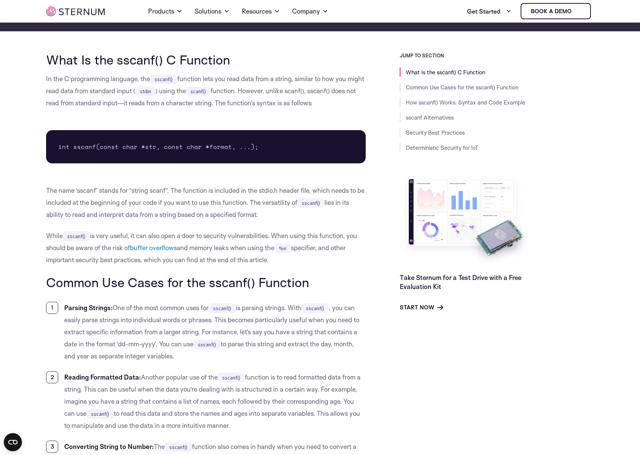 The width and height of the screenshot is (640, 455). Describe the element at coordinates (466, 220) in the screenshot. I see `img: Take Sternum for a Test Drive with a Free Evaluation Kit` at that location.